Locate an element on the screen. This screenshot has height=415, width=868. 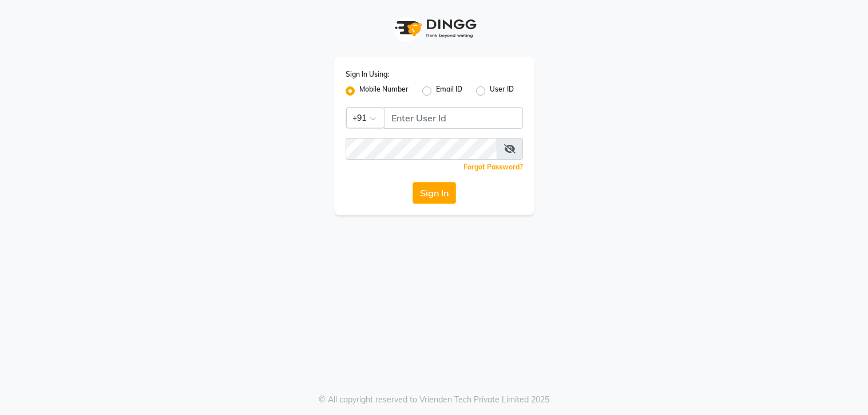
button: Sign In is located at coordinates (434, 193).